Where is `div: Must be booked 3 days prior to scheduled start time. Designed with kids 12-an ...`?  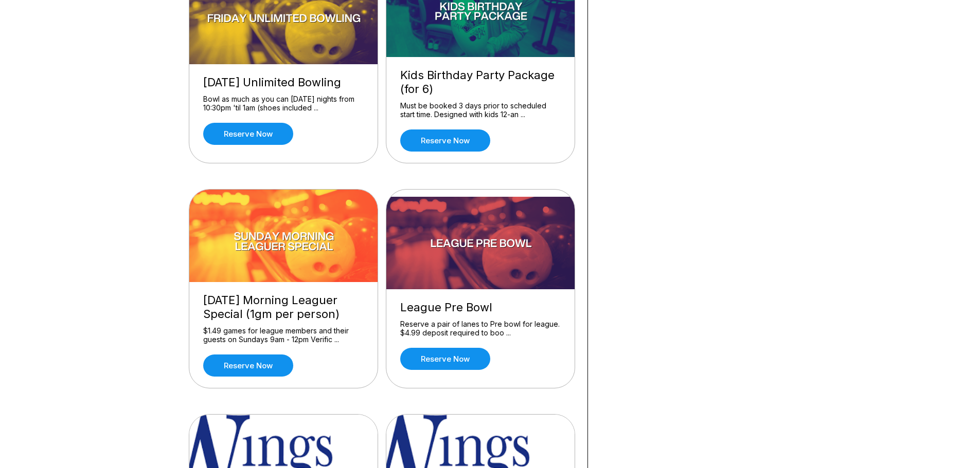
div: Must be booked 3 days prior to scheduled start time. Designed with kids 12-an ... is located at coordinates (480, 110).